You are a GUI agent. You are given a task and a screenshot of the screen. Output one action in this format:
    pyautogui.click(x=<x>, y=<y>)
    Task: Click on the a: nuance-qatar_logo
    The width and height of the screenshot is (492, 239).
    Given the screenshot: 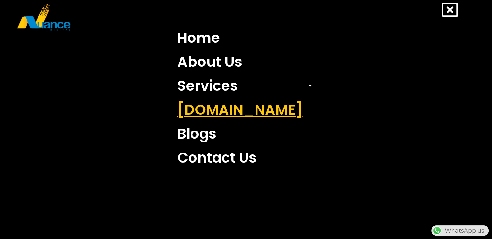 What is the action you would take?
    pyautogui.click(x=130, y=17)
    